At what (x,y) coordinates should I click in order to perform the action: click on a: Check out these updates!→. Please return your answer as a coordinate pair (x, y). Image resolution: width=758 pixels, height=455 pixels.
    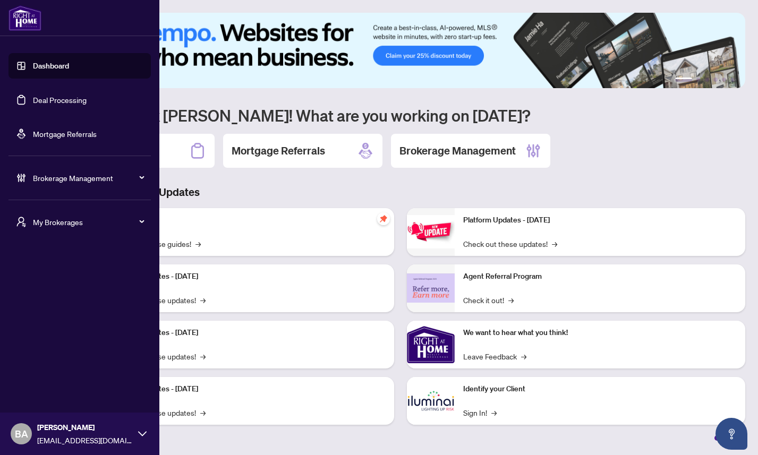
    Looking at the image, I should click on (510, 244).